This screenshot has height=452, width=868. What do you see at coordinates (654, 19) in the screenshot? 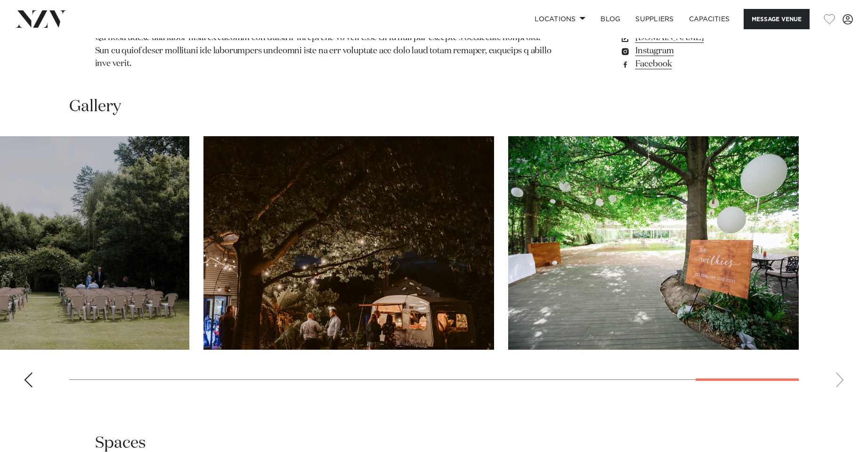
I see `a: SUPPLIERS` at bounding box center [654, 19].